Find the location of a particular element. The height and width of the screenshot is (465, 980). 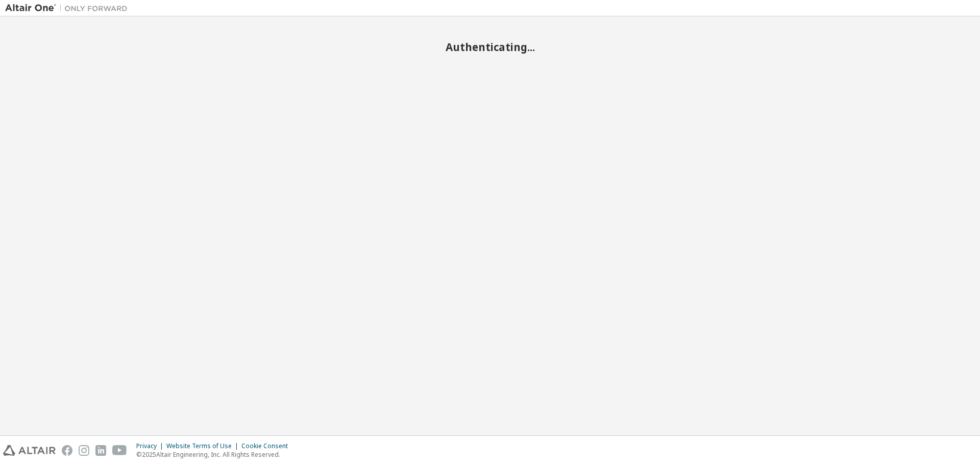

div: Website Terms of Use is located at coordinates (204, 446).